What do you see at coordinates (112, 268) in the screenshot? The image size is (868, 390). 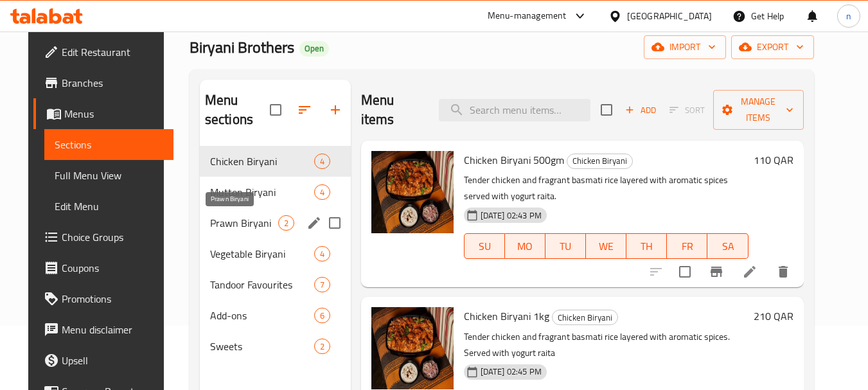 I see `span: Coupons` at bounding box center [112, 268].